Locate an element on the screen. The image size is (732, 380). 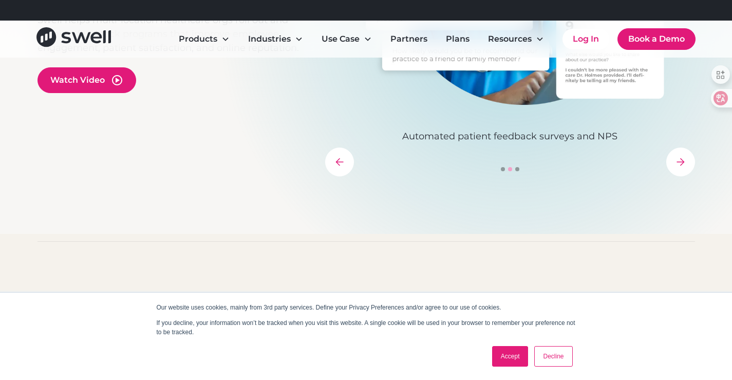
div: Watch Video is located at coordinates (78, 80).